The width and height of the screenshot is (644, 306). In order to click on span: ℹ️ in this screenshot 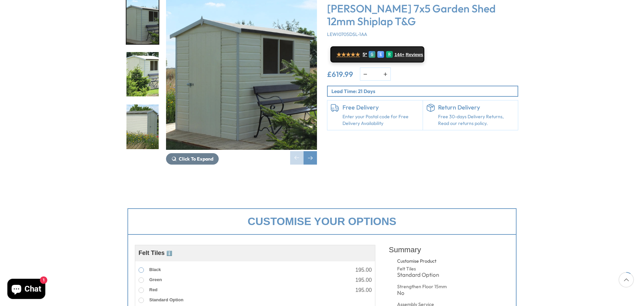, I will do `click(169, 253)`.